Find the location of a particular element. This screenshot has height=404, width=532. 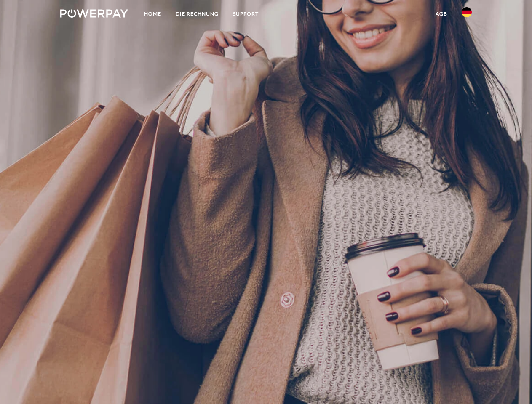

a: SUPPORT is located at coordinates (246, 14).